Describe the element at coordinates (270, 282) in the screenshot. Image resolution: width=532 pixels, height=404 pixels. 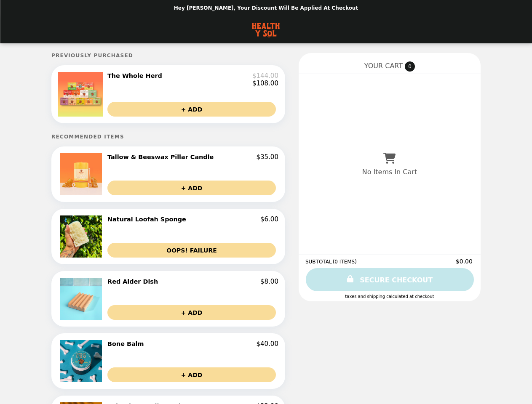
I see `p: $8.00` at that location.